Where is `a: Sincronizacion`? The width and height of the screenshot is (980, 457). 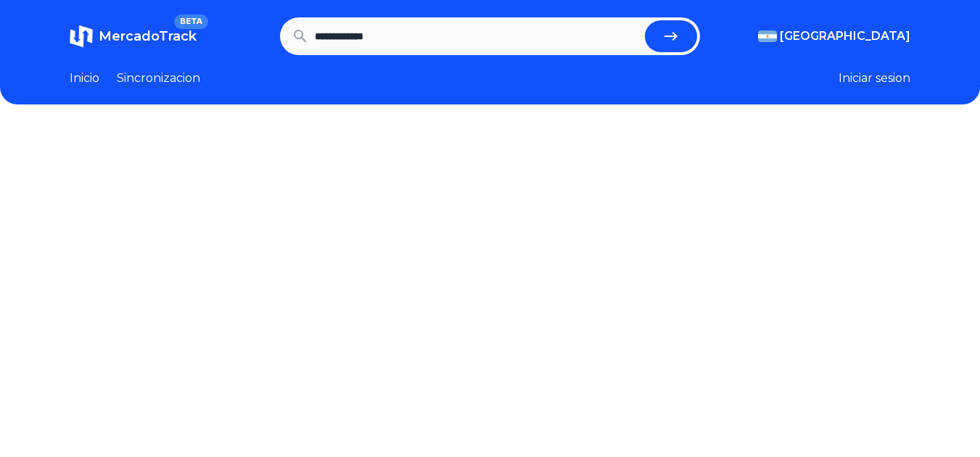
a: Sincronizacion is located at coordinates (158, 78).